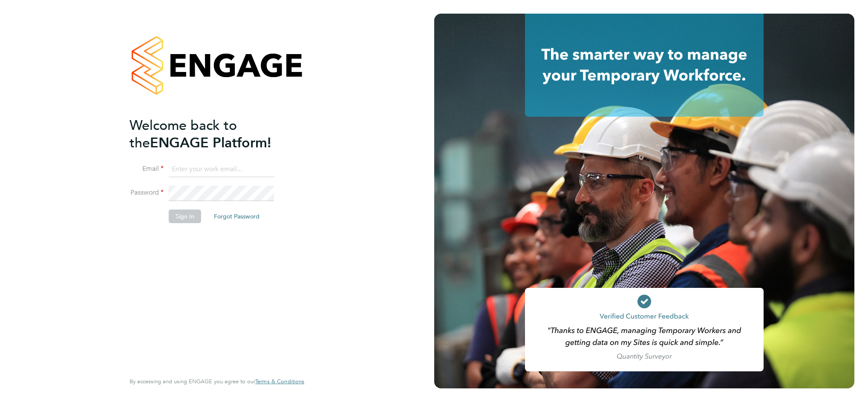 This screenshot has height=402, width=868. What do you see at coordinates (280, 382) in the screenshot?
I see `span: Terms & Conditions` at bounding box center [280, 382].